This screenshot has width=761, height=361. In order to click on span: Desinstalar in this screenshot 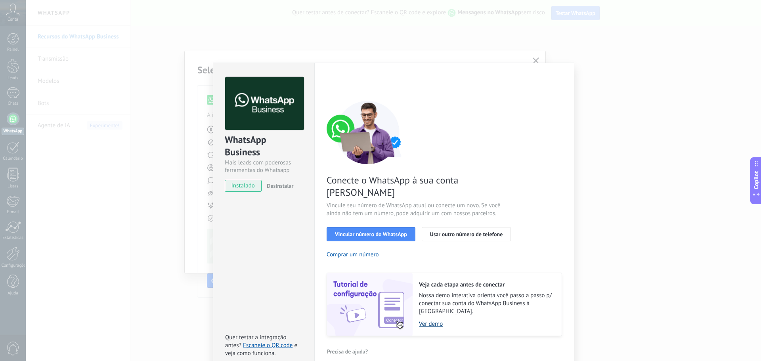, I will do `click(280, 186)`.